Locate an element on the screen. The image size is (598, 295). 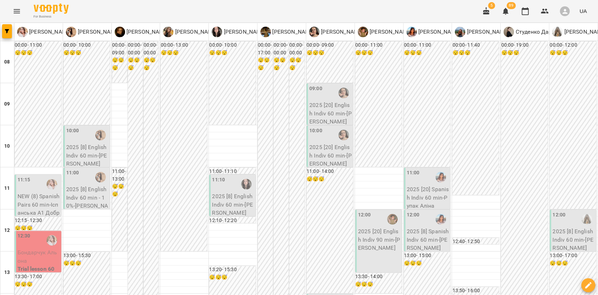
h6: 12:10 - 12:20 is located at coordinates (232, 220).